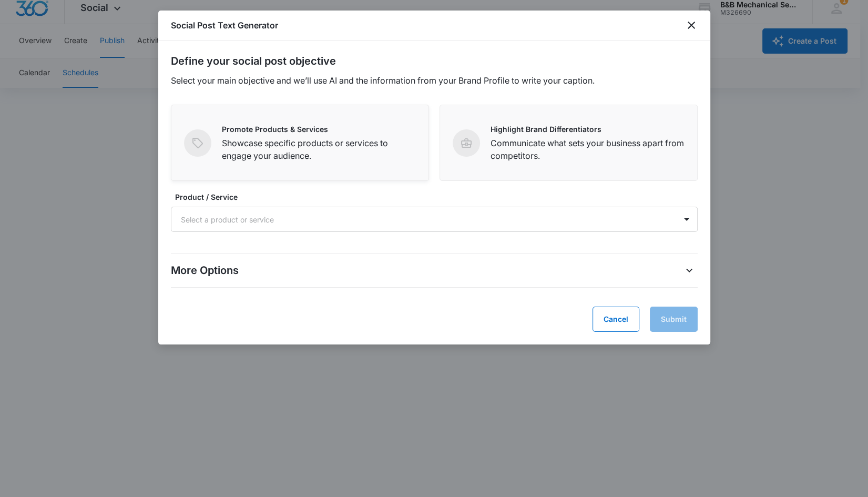 The width and height of the screenshot is (868, 497). Describe the element at coordinates (588, 129) in the screenshot. I see `p: Highlight Brand Differentiators` at that location.